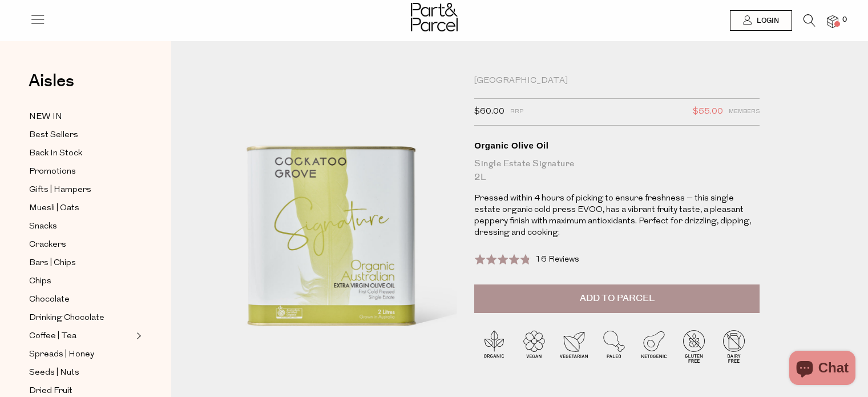 The width and height of the screenshot is (868, 397). Describe the element at coordinates (67, 318) in the screenshot. I see `span: Drinking Chocolate` at that location.